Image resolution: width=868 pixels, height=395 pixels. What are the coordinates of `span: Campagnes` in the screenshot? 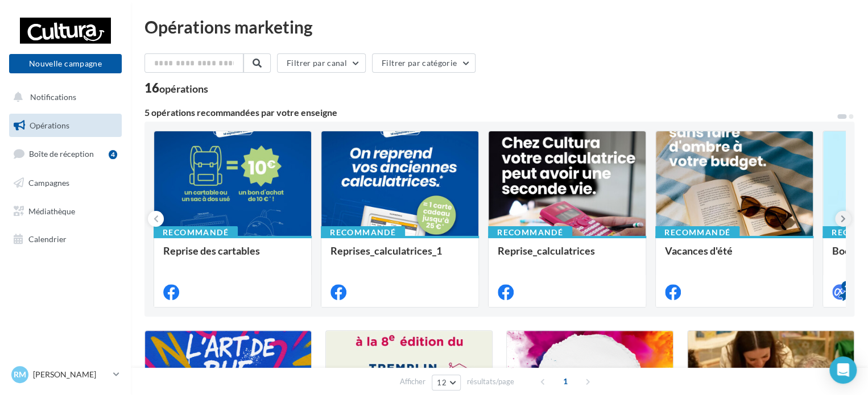 It's located at (49, 182).